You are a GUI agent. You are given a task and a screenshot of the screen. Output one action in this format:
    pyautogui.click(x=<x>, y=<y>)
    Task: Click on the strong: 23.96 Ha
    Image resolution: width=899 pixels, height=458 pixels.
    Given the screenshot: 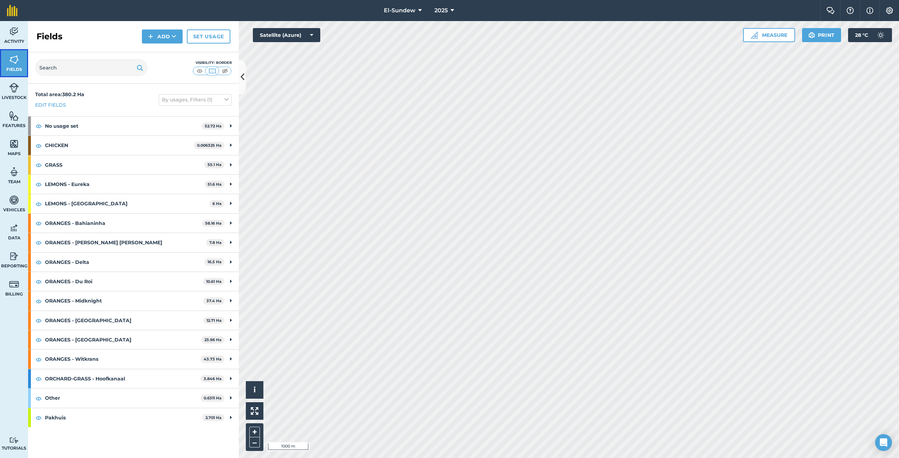 What is the action you would take?
    pyautogui.click(x=213, y=340)
    